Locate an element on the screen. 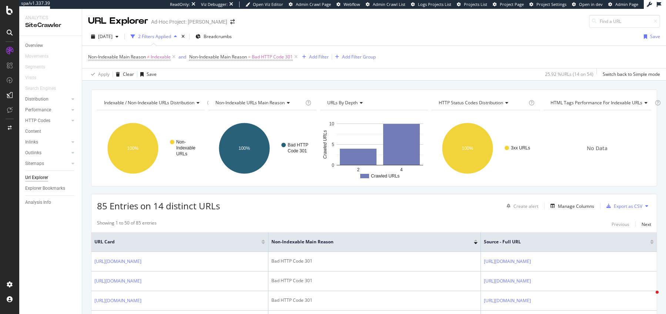 The image size is (666, 314). div: Performance is located at coordinates (38, 110).